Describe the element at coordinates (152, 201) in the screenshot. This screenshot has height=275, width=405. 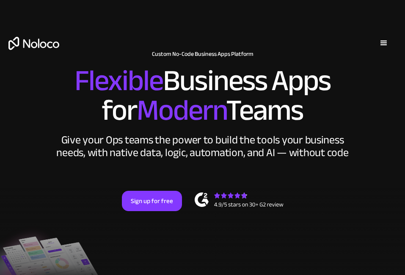
I see `a: Sign up for free` at that location.